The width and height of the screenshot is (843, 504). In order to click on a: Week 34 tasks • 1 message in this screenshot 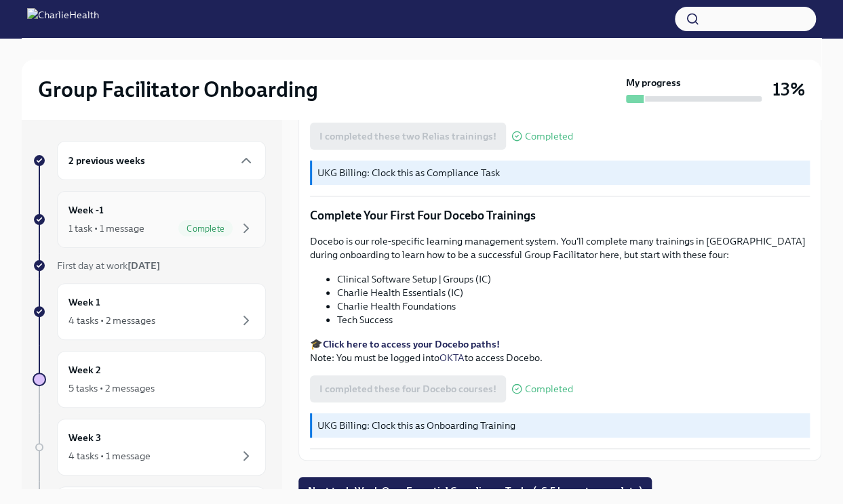, I will do `click(149, 447)`.